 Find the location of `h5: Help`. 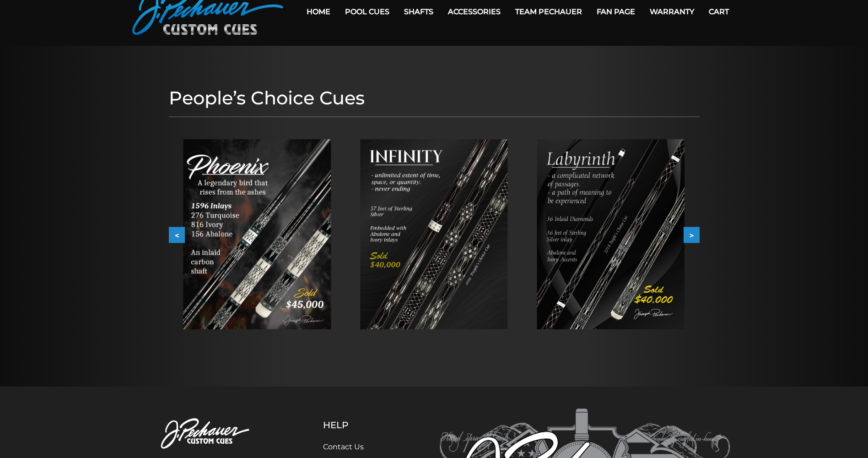

h5: Help is located at coordinates (358, 425).